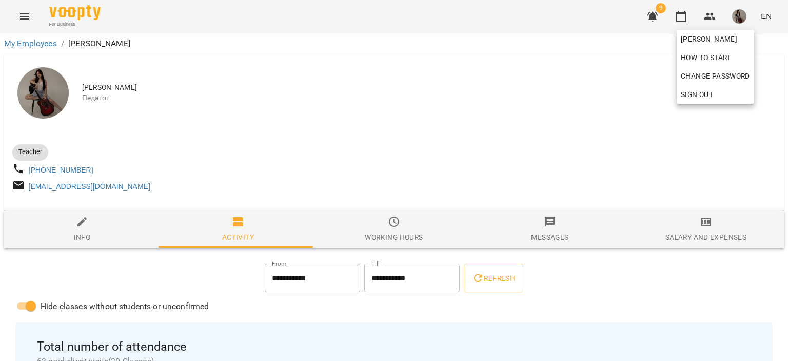 Image resolution: width=788 pixels, height=361 pixels. Describe the element at coordinates (715, 94) in the screenshot. I see `button: Sign Out` at that location.